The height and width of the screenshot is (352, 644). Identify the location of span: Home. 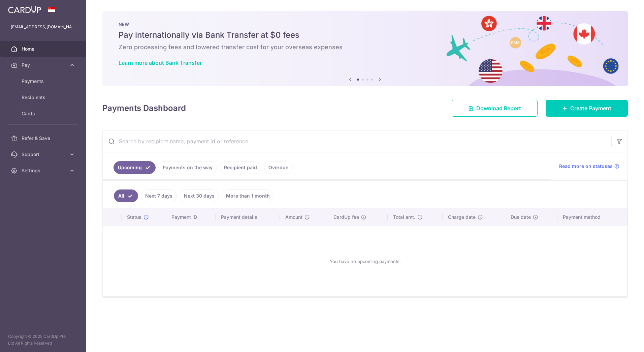
(44, 49).